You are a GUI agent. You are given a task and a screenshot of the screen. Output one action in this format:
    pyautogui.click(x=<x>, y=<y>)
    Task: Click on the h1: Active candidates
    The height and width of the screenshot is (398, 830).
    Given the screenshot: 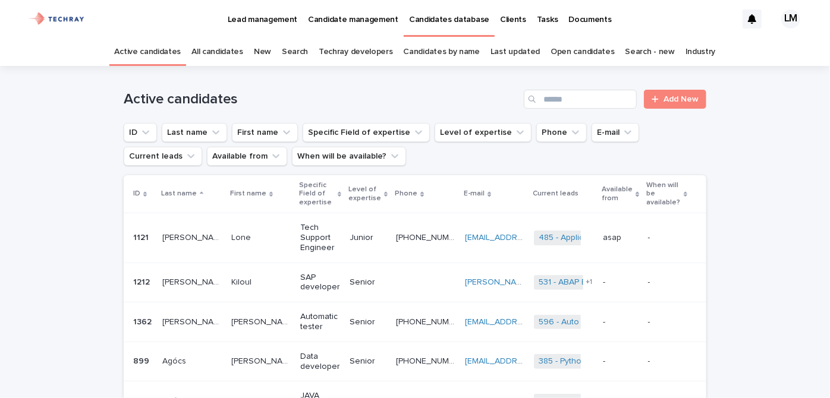 What is the action you would take?
    pyautogui.click(x=321, y=99)
    